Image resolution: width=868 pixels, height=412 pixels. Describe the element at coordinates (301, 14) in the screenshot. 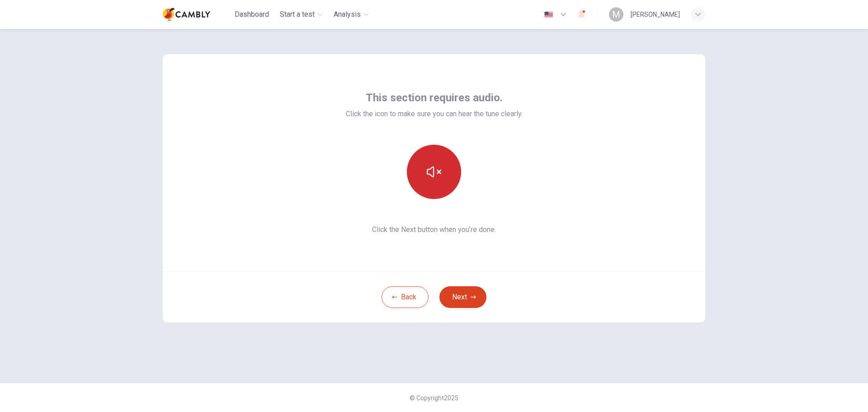

I see `button: Start a test` at that location.